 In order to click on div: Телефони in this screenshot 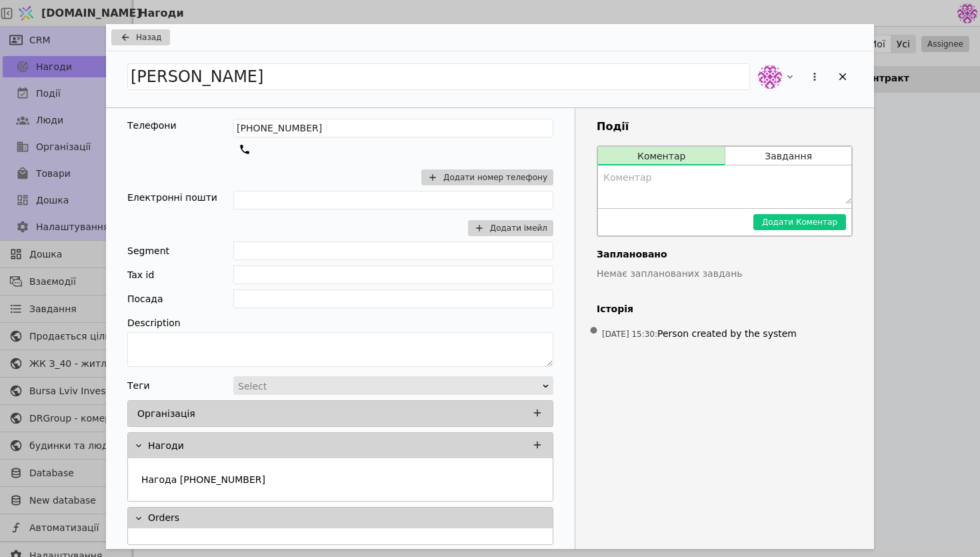, I will do `click(152, 125)`.